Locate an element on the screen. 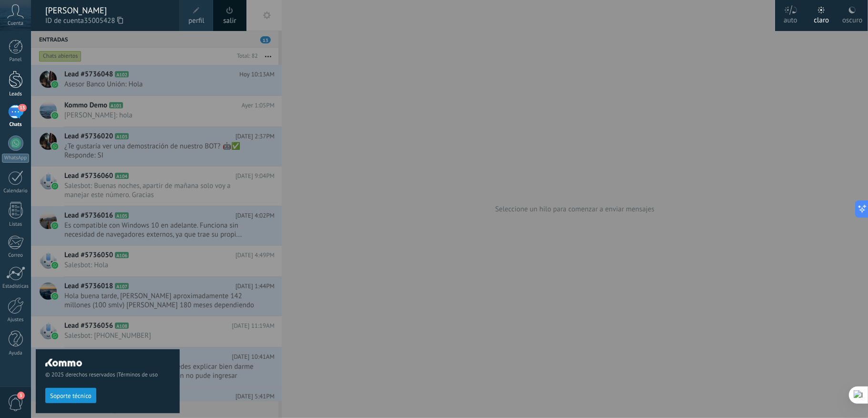 Image resolution: width=868 pixels, height=418 pixels. a: salir is located at coordinates (229, 21).